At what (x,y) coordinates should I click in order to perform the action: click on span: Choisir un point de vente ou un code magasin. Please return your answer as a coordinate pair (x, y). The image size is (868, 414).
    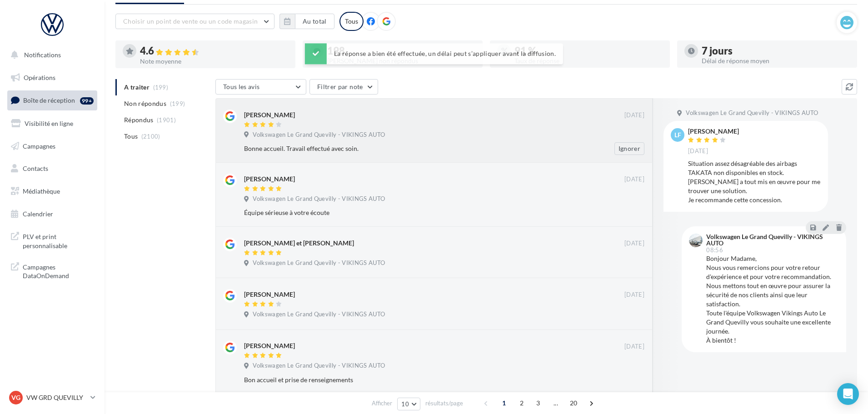
    Looking at the image, I should click on (190, 21).